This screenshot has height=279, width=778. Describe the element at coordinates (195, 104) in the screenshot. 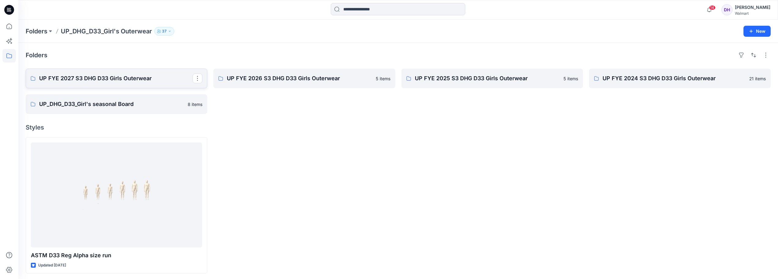

I see `p: 8 items` at that location.